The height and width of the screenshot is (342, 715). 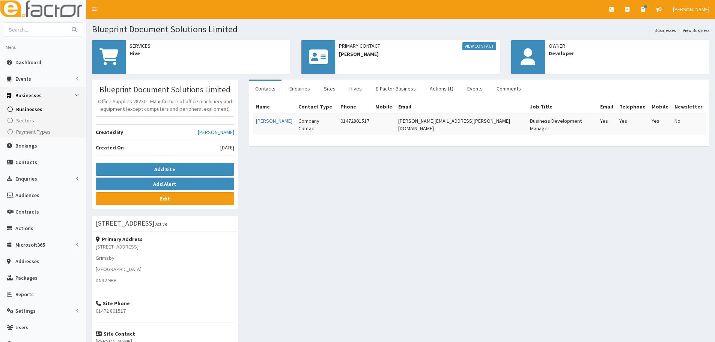 What do you see at coordinates (299, 89) in the screenshot?
I see `a: Enquiries` at bounding box center [299, 89].